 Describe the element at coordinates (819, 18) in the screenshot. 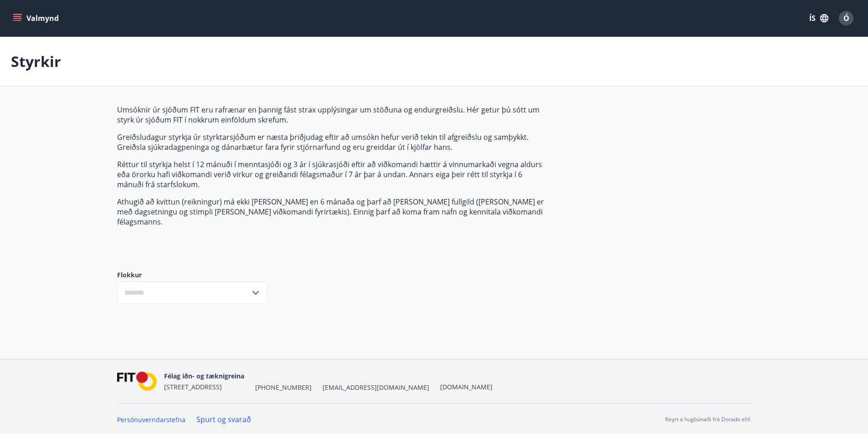

I see `button: ÍS` at that location.